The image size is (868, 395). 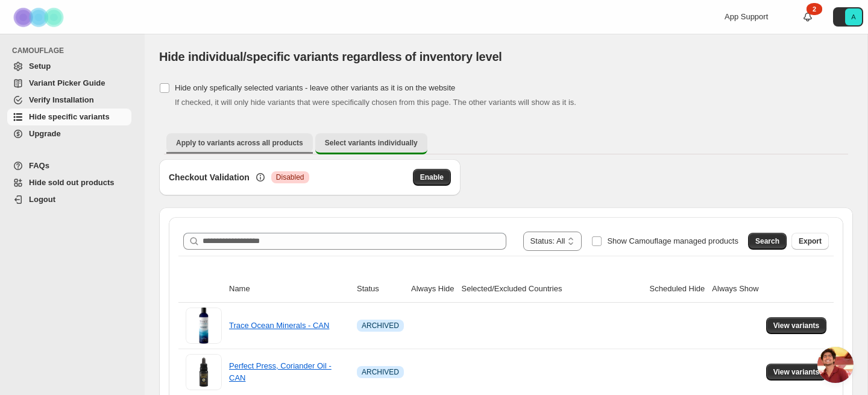 What do you see at coordinates (553, 289) in the screenshot?
I see `th: Selected/Excluded Countries` at bounding box center [553, 289].